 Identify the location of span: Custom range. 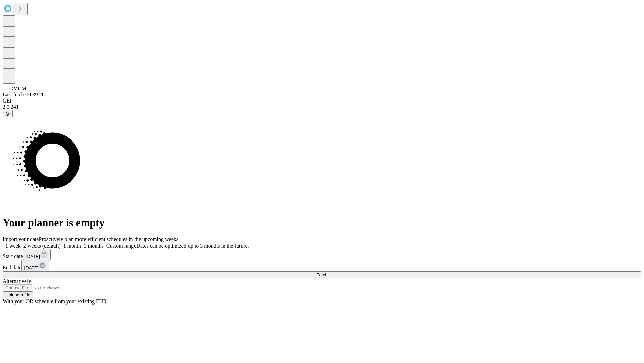
(121, 246).